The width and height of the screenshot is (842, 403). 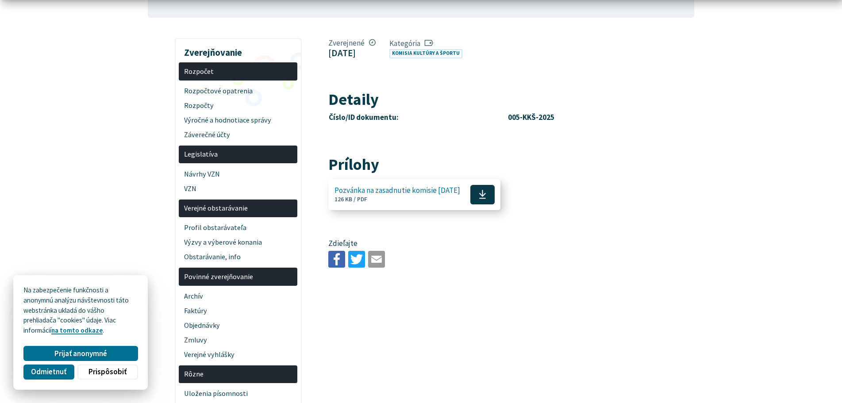 I want to click on span: Návrhy VZN, so click(x=238, y=174).